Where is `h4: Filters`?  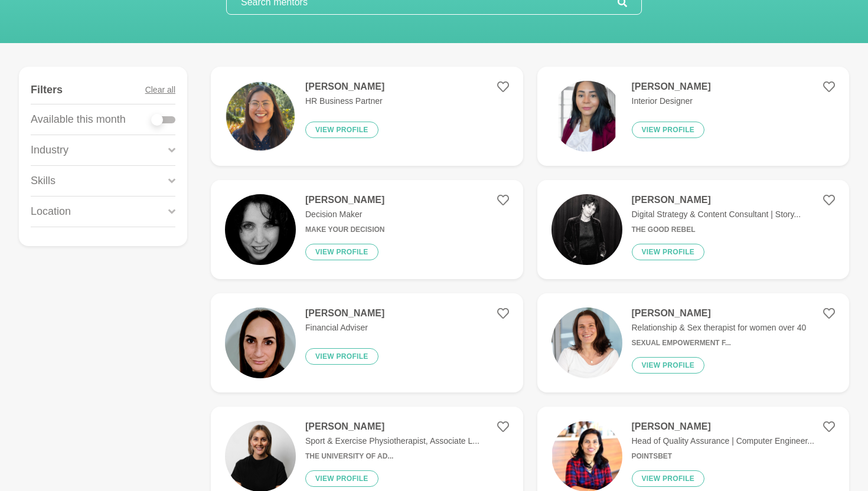 h4: Filters is located at coordinates (47, 90).